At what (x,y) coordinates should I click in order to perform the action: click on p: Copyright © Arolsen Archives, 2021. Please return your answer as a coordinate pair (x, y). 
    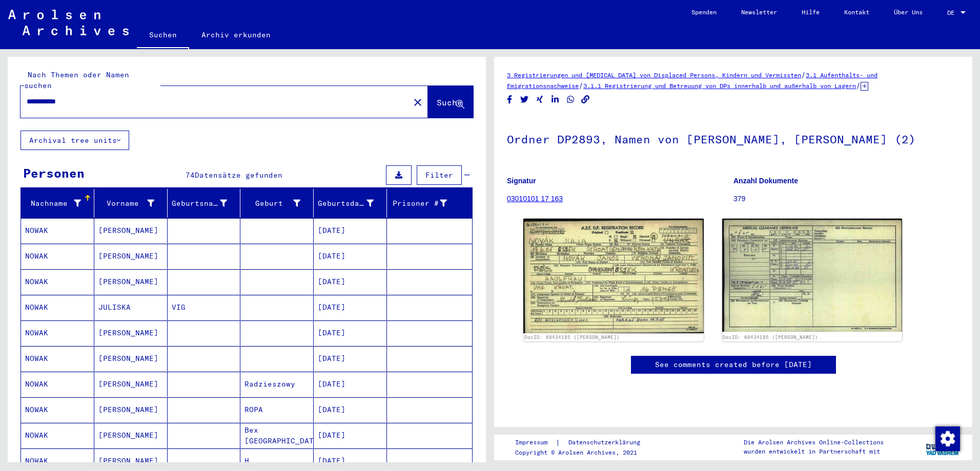
    Looking at the image, I should click on (584, 453).